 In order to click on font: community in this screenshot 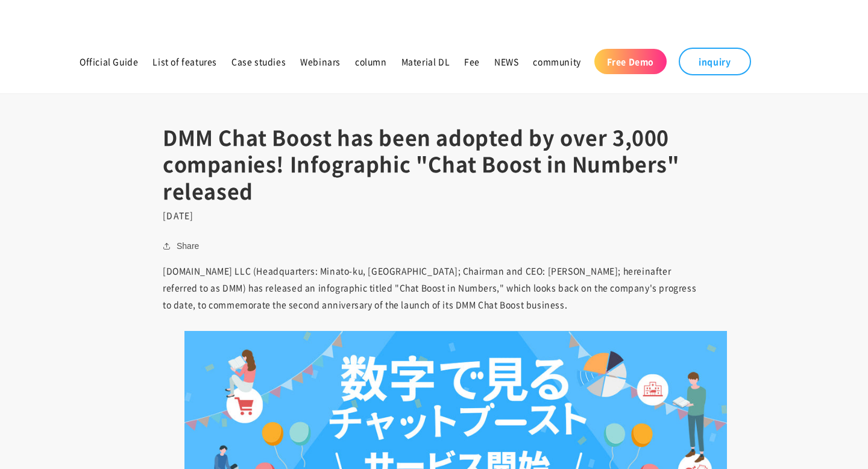, I will do `click(557, 61)`.